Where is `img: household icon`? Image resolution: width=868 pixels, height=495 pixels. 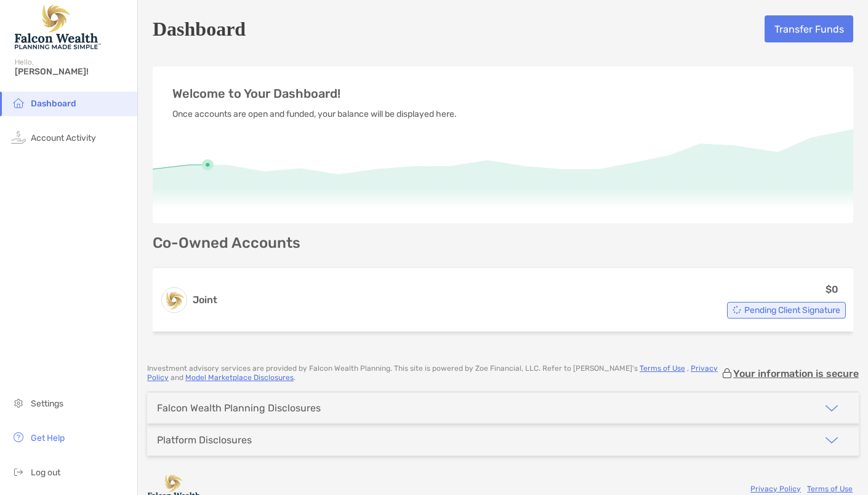
img: household icon is located at coordinates (18, 103).